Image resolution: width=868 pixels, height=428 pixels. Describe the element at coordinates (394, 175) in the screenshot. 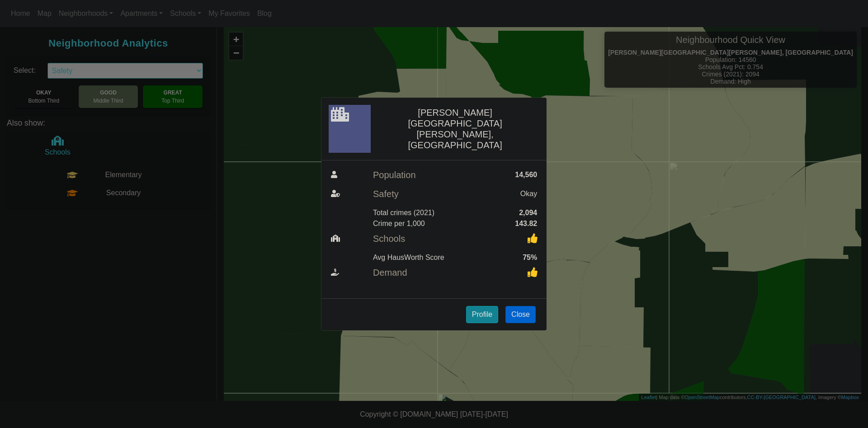

I see `h5: Population` at that location.